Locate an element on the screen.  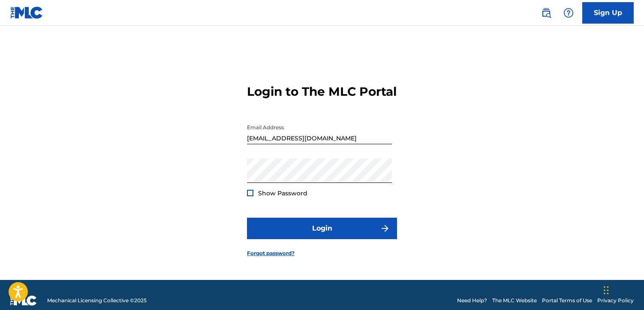
img: logo is located at coordinates (24, 300).